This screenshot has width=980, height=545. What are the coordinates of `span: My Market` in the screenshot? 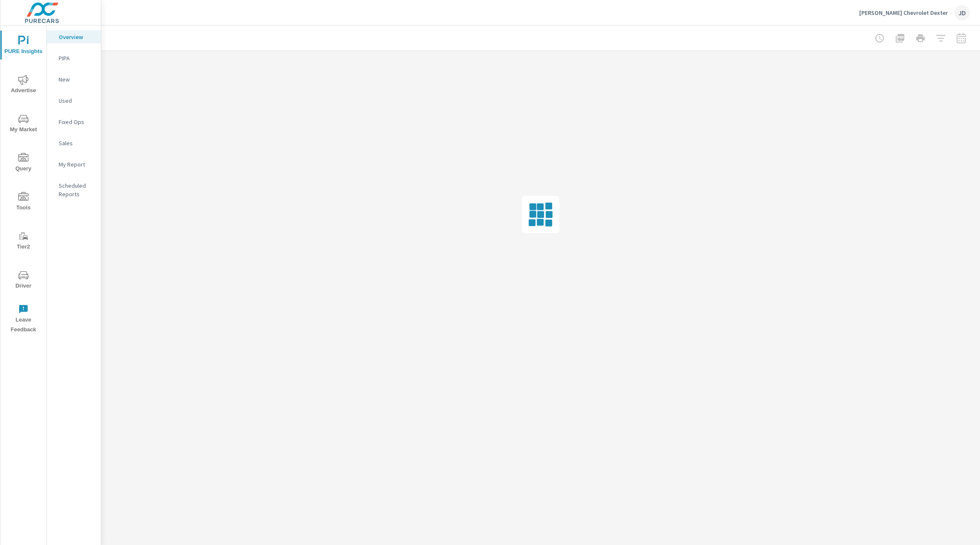 It's located at (24, 124).